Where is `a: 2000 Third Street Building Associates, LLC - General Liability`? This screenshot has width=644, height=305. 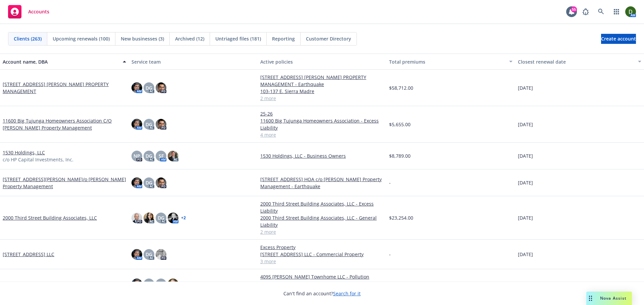
a: 2000 Third Street Building Associates, LLC - General Liability is located at coordinates (322, 221).